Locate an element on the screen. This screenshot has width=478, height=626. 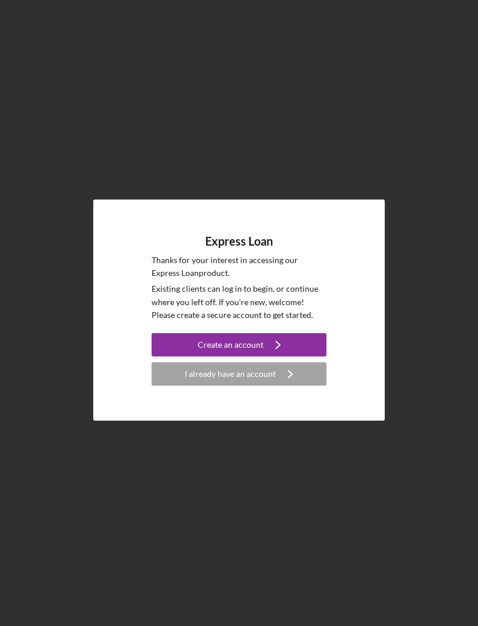
a: Create an account is located at coordinates (239, 346).